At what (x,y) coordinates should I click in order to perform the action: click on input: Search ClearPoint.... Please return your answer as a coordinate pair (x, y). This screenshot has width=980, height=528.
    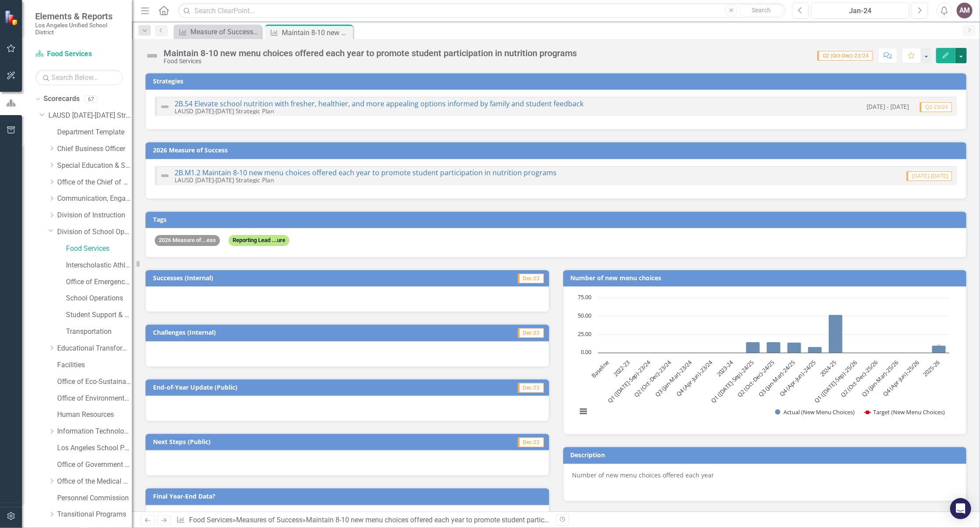
    Looking at the image, I should click on (482, 10).